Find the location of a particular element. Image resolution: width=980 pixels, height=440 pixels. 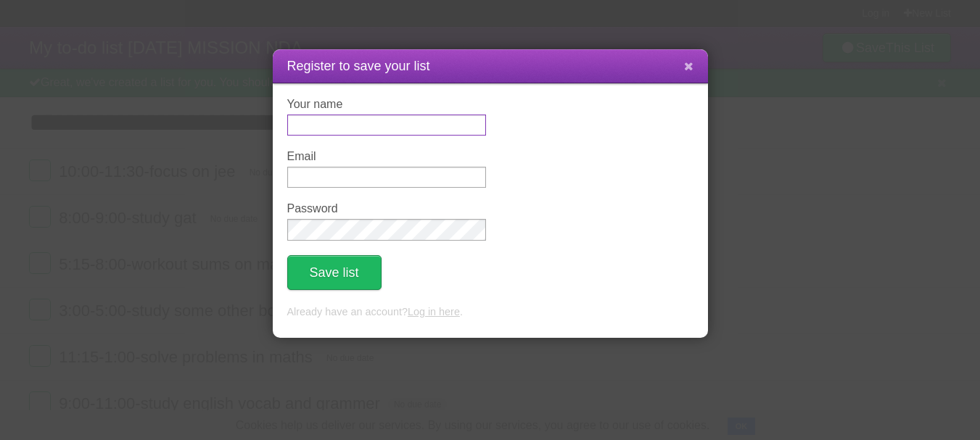

p: Already have an account? . is located at coordinates (490, 312).